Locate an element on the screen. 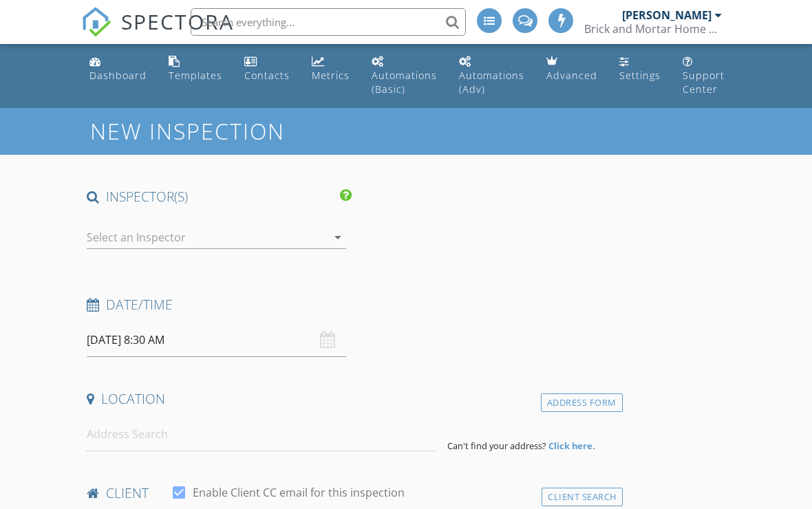 Image resolution: width=812 pixels, height=509 pixels. div: Dashboard is located at coordinates (118, 75).